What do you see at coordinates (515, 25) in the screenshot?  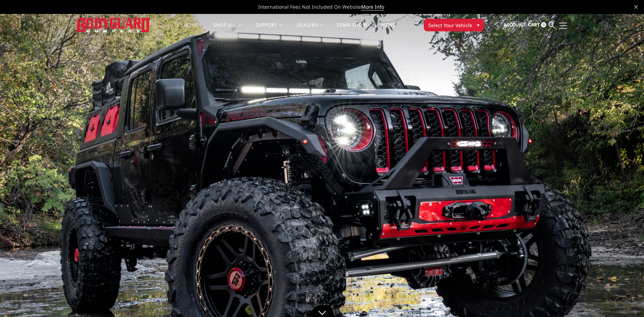 I see `a: Account` at bounding box center [515, 25].